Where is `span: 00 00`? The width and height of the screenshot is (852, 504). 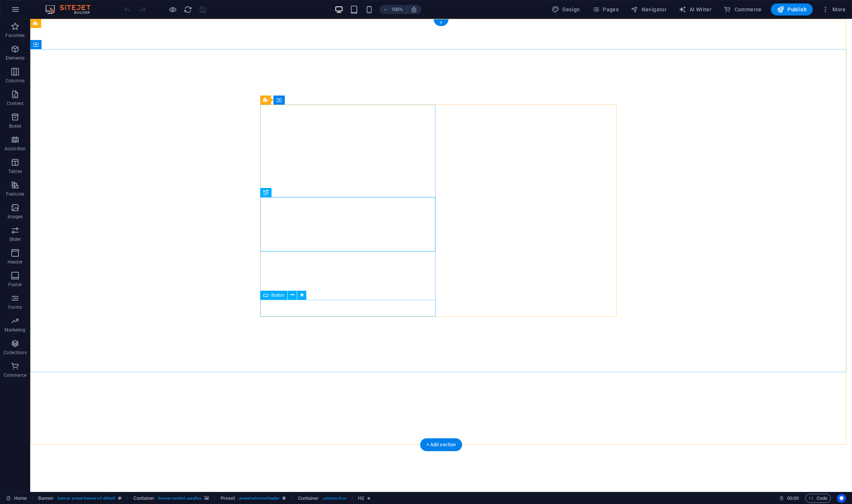 span: 00 00 is located at coordinates (793, 498).